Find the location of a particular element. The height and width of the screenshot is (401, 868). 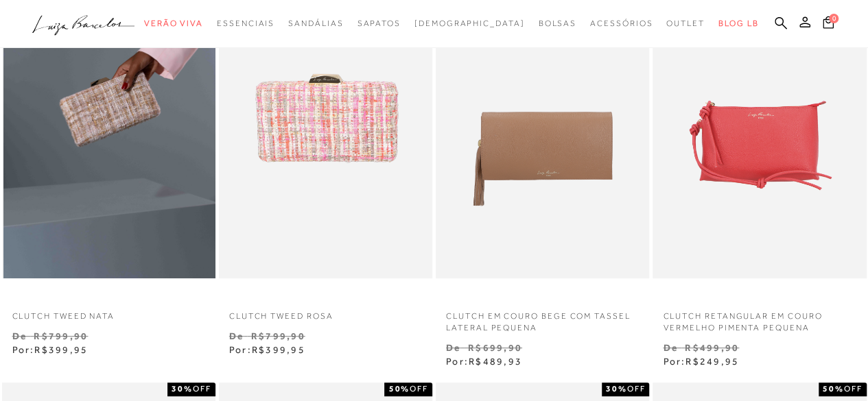

span: 0 is located at coordinates (833, 19).